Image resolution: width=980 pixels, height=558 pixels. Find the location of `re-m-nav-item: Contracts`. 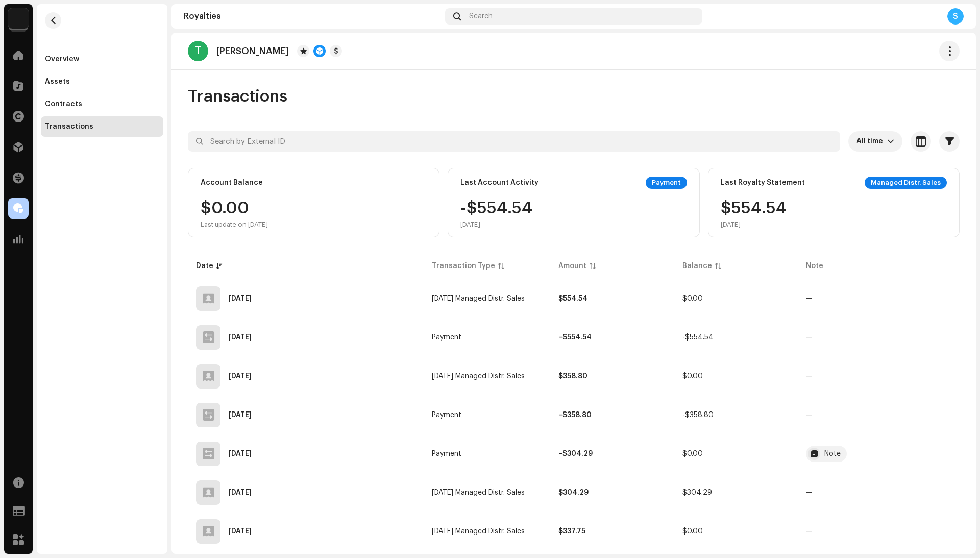

re-m-nav-item: Contracts is located at coordinates (102, 104).